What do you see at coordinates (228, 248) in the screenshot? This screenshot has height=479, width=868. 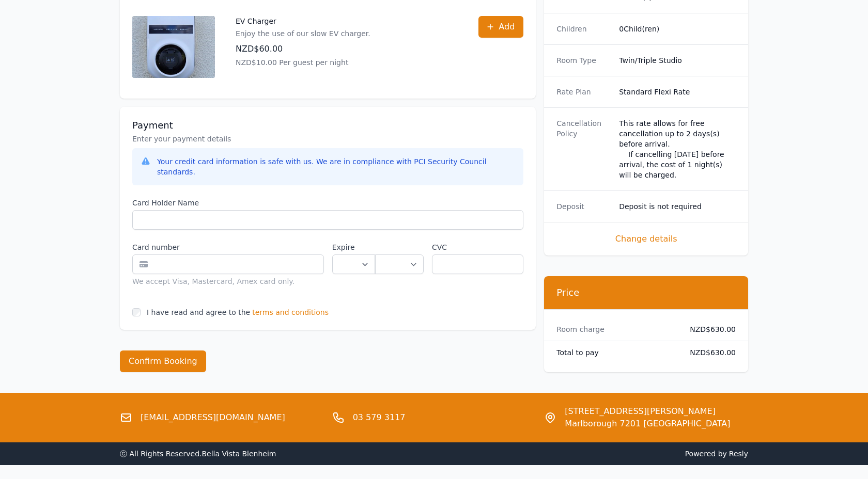 I see `label: Card number` at bounding box center [228, 248].